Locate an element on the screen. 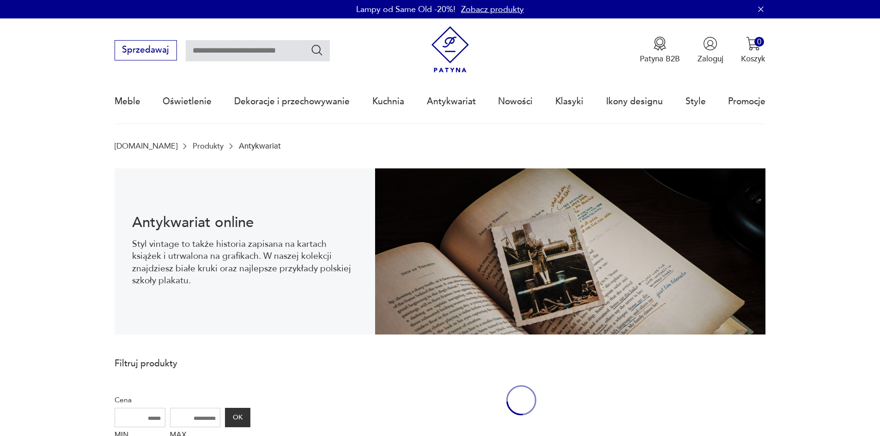 The height and width of the screenshot is (436, 880). a: Oświetlenie is located at coordinates (187, 102).